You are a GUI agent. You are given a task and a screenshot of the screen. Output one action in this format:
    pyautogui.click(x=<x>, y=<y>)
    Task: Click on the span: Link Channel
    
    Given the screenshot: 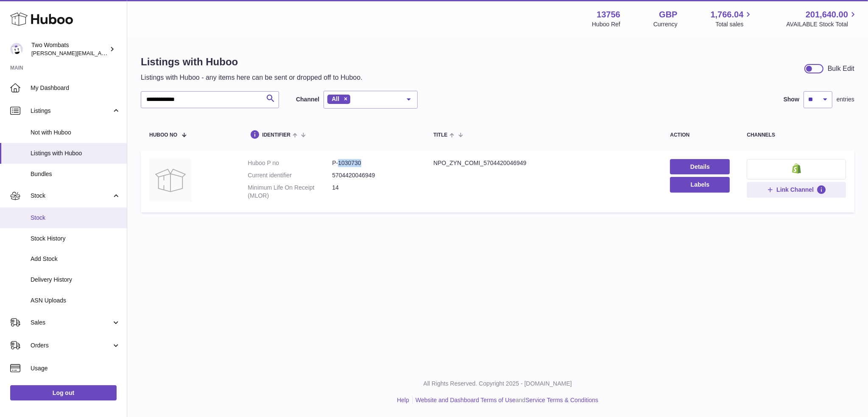 What is the action you would take?
    pyautogui.click(x=795, y=190)
    